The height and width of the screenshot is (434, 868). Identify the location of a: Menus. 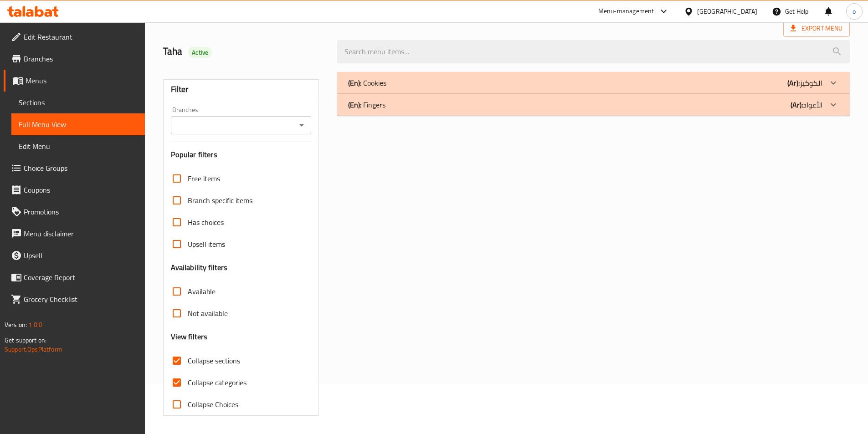
(74, 81).